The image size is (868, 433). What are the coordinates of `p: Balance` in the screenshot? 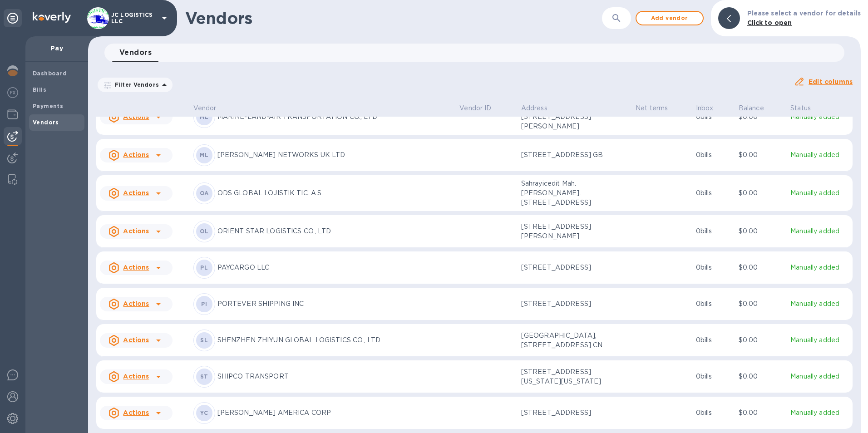 It's located at (751, 108).